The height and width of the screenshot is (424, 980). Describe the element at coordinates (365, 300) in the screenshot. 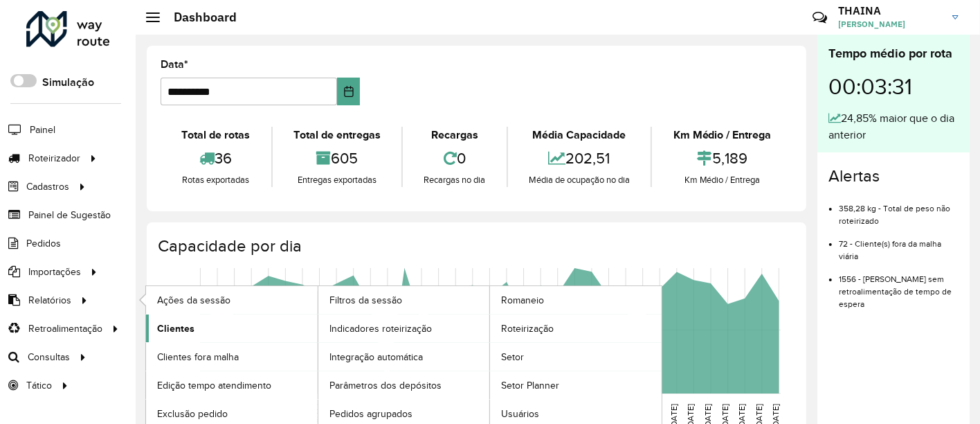

I see `span: Filtros da sessão` at that location.